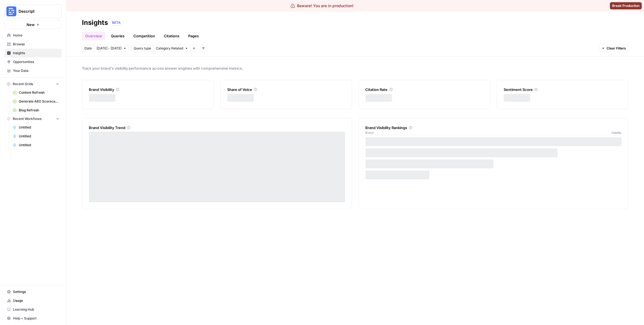  What do you see at coordinates (36, 93) in the screenshot?
I see `a: Content Refresh` at bounding box center [36, 93].